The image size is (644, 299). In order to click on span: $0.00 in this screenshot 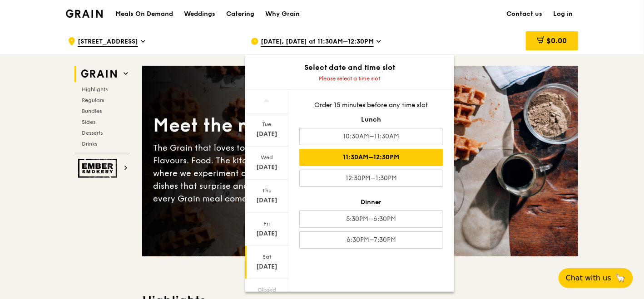, I will do `click(556, 40)`.